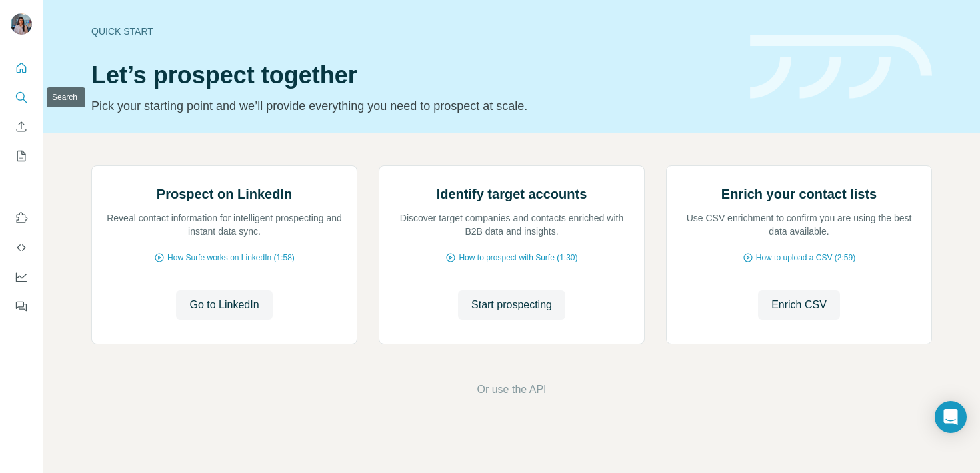  I want to click on span: Enrich CSV, so click(799, 305).